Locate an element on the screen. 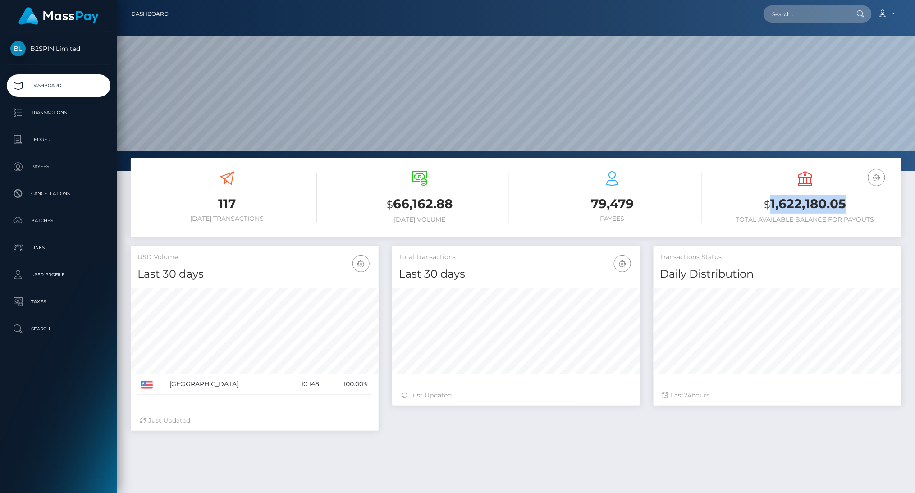 This screenshot has height=493, width=915. img: US.png is located at coordinates (146, 385).